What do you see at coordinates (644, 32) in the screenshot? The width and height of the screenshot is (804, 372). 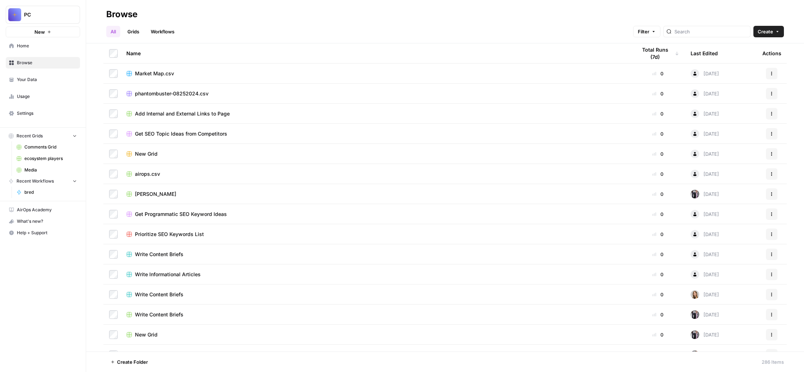 I see `span: Filter` at bounding box center [644, 32].